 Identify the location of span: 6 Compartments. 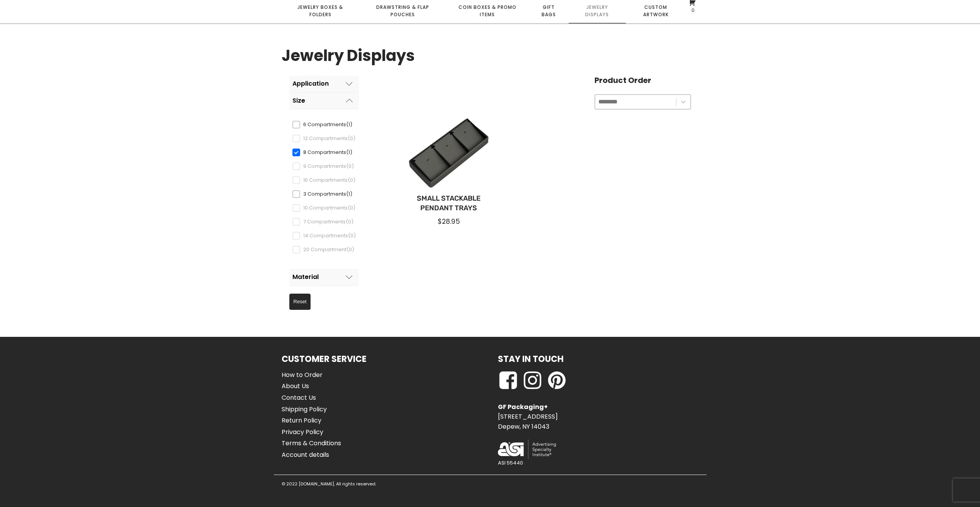
(328, 125).